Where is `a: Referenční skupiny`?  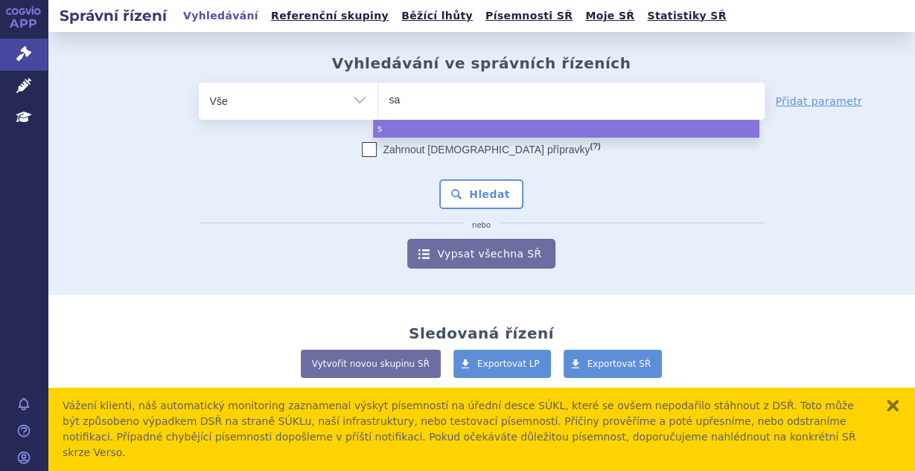 a: Referenční skupiny is located at coordinates (330, 16).